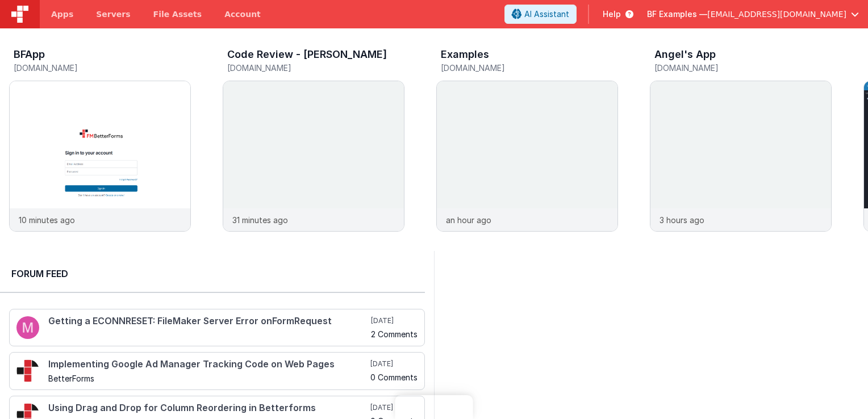 The height and width of the screenshot is (419, 868). I want to click on h5: BetterForms, so click(208, 378).